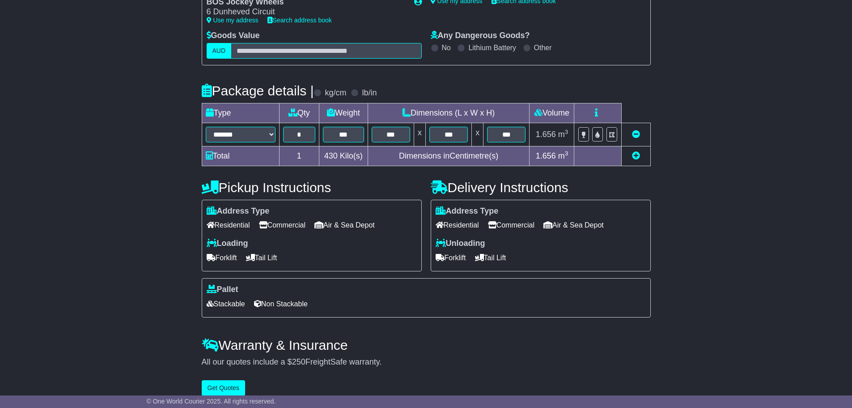  What do you see at coordinates (299, 156) in the screenshot?
I see `td: 1` at bounding box center [299, 156].